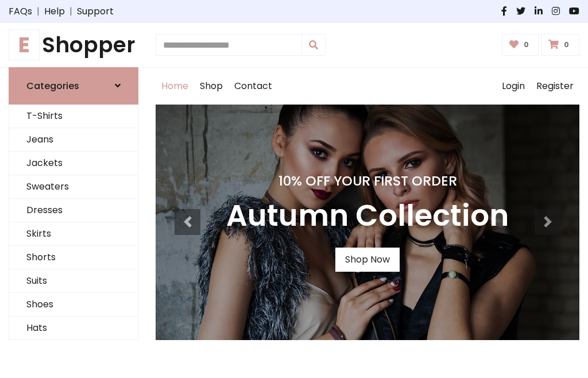 Image resolution: width=588 pixels, height=378 pixels. I want to click on a: Skirts, so click(73, 234).